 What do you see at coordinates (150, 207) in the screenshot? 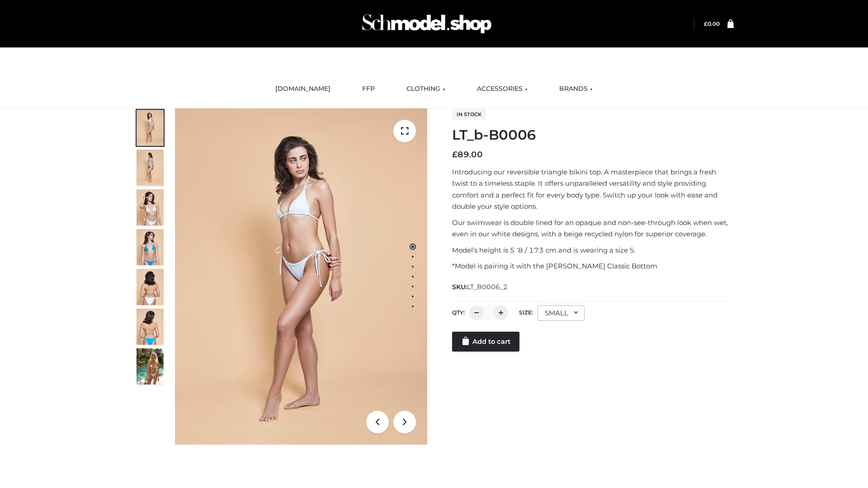
I see `img: ArielClassicBikiniTop_CloudNine_AzureSky_OW114ECO_3-scaled.jpg` at bounding box center [150, 207].